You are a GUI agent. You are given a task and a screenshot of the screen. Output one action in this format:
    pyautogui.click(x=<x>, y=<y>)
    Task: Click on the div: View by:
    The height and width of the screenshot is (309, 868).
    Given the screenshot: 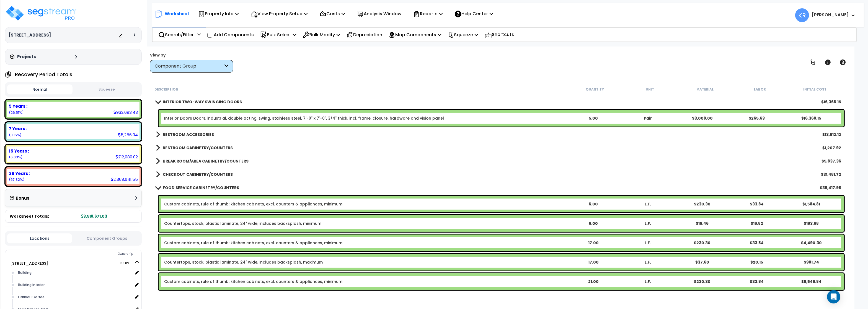 What is the action you would take?
    pyautogui.click(x=192, y=55)
    